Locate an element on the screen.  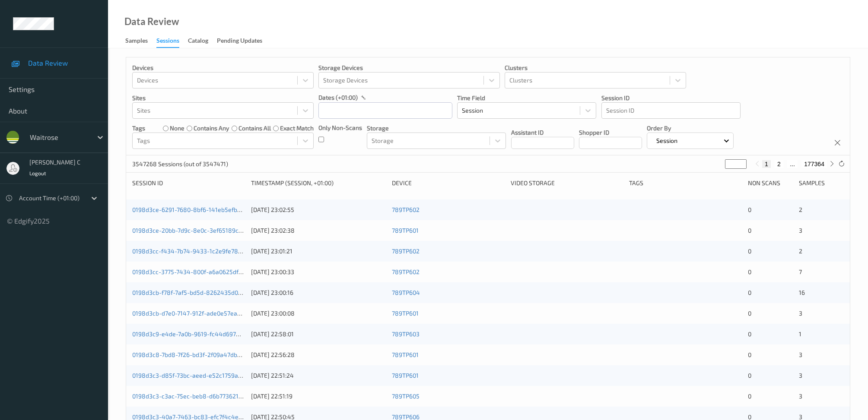
div: Pending Updates is located at coordinates (240, 42).